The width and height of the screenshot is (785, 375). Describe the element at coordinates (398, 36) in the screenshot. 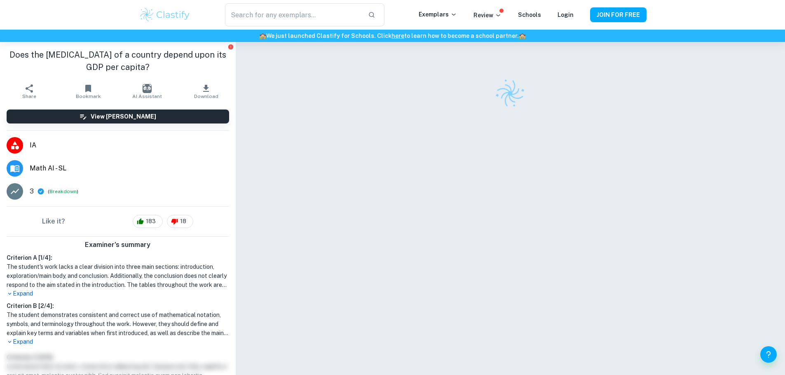

I see `a: here` at that location.